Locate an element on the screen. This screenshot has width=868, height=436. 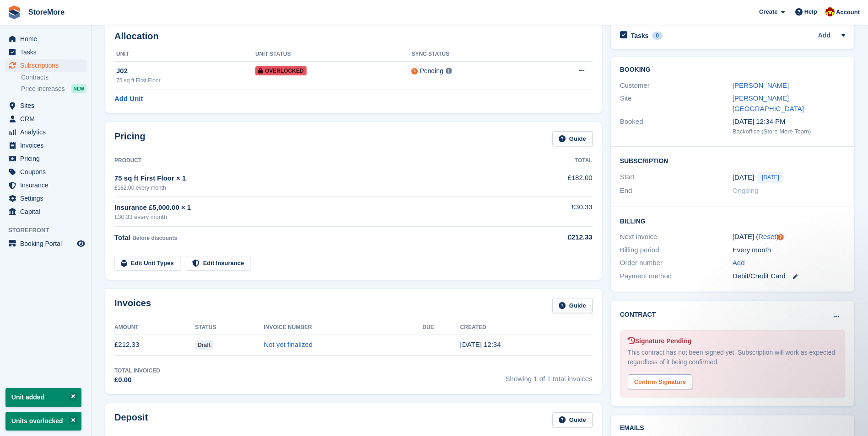
time: 2025-09-30 11:34:57 UTC is located at coordinates (480, 344).